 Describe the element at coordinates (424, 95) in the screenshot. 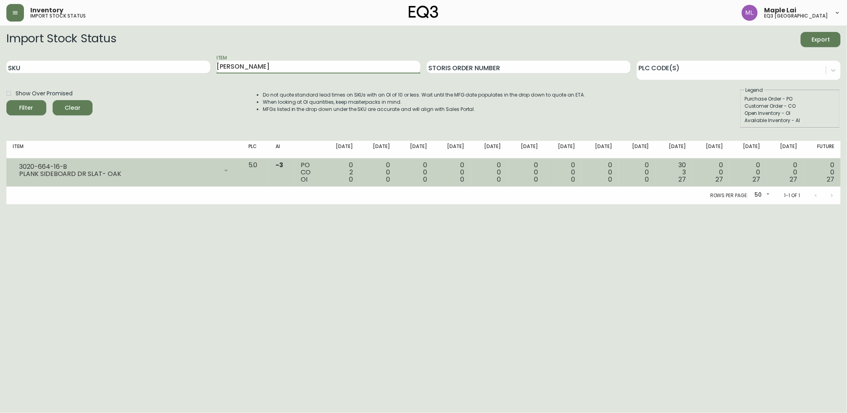

I see `li: Do not quote standard lead times on SKUs with an OI of 10 or less. Wait until the MFG date popula...` at that location.